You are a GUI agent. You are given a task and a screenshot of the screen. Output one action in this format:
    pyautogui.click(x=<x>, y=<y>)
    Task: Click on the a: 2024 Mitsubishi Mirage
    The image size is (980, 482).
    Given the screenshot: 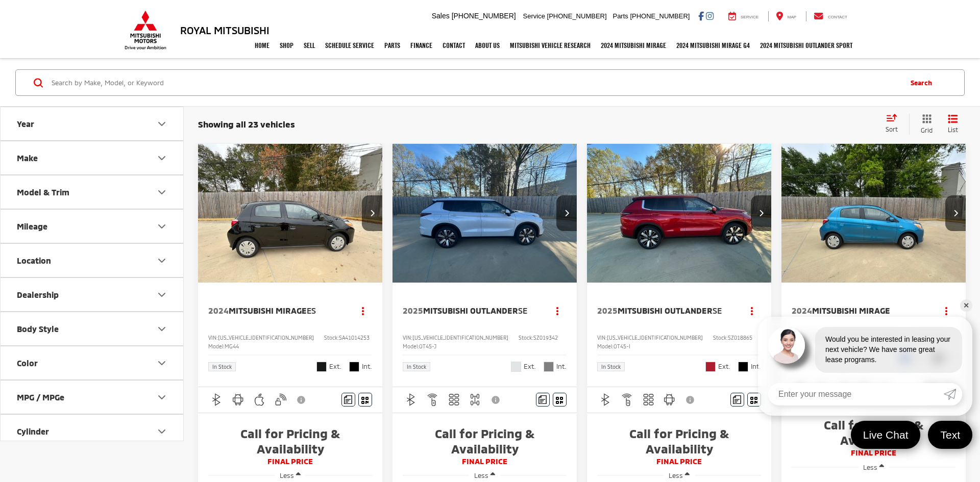 What is the action you would take?
    pyautogui.click(x=634, y=45)
    